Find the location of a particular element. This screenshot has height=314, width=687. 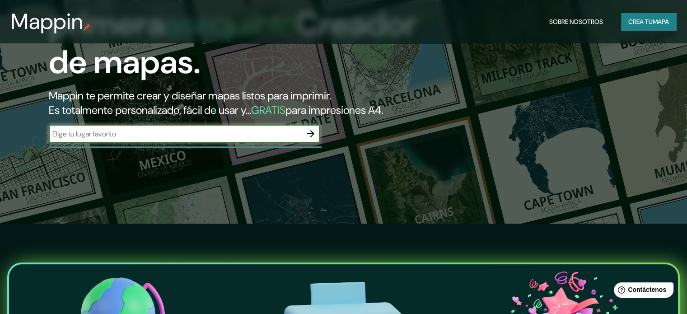

font: Crea tu is located at coordinates (640, 22).